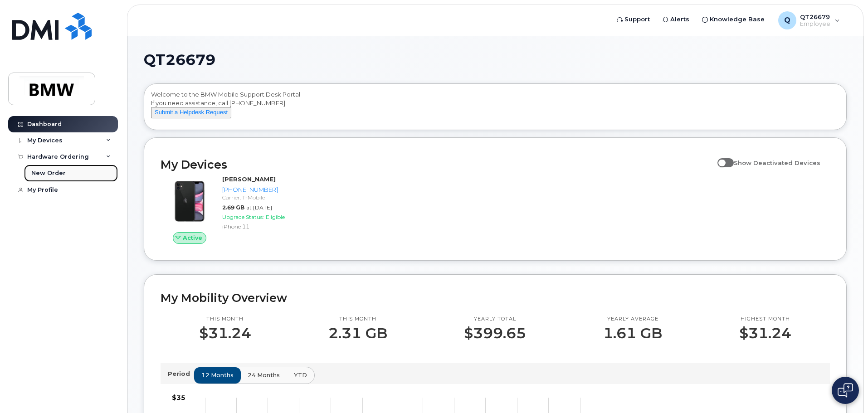 The height and width of the screenshot is (413, 868). What do you see at coordinates (495, 319) in the screenshot?
I see `p: Yearly total` at bounding box center [495, 319].